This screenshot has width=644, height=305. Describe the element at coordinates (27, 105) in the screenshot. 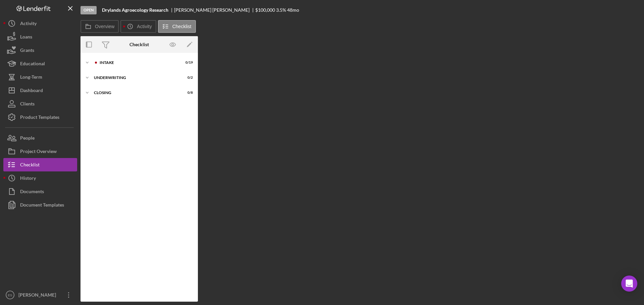

I see `div: Clients` at that location.